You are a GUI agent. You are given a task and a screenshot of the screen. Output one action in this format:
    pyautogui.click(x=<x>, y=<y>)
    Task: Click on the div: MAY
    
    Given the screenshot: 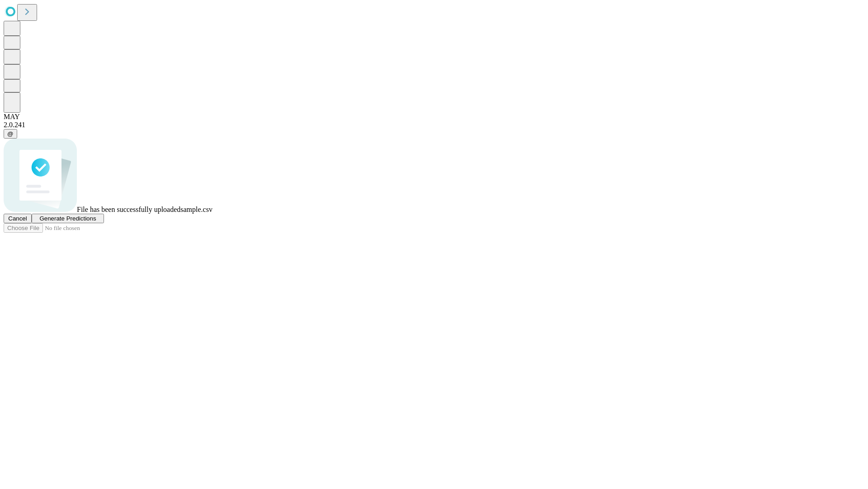 What is the action you would take?
    pyautogui.click(x=434, y=117)
    